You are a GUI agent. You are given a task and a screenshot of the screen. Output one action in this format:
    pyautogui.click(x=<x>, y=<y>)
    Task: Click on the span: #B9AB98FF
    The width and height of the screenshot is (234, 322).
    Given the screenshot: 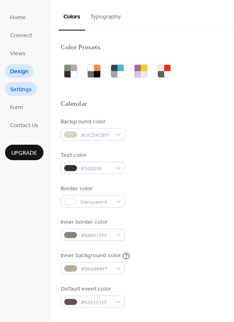 What is the action you would take?
    pyautogui.click(x=96, y=269)
    